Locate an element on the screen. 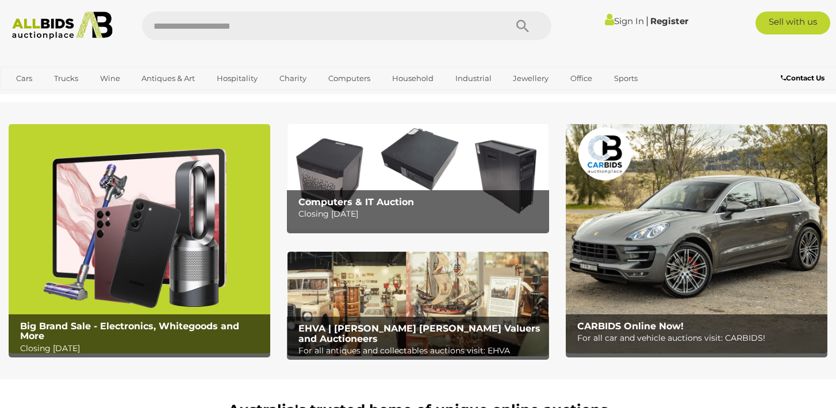  b: Contact Us is located at coordinates (803, 78).